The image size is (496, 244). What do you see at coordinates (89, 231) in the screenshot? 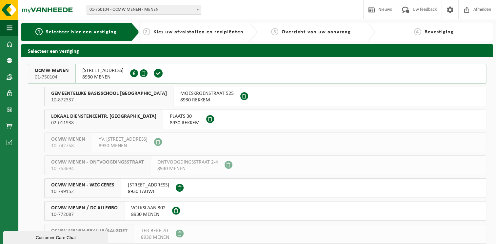
I see `span: OCMW MENEN-BRAILLE/AALGOET` at bounding box center [89, 231].